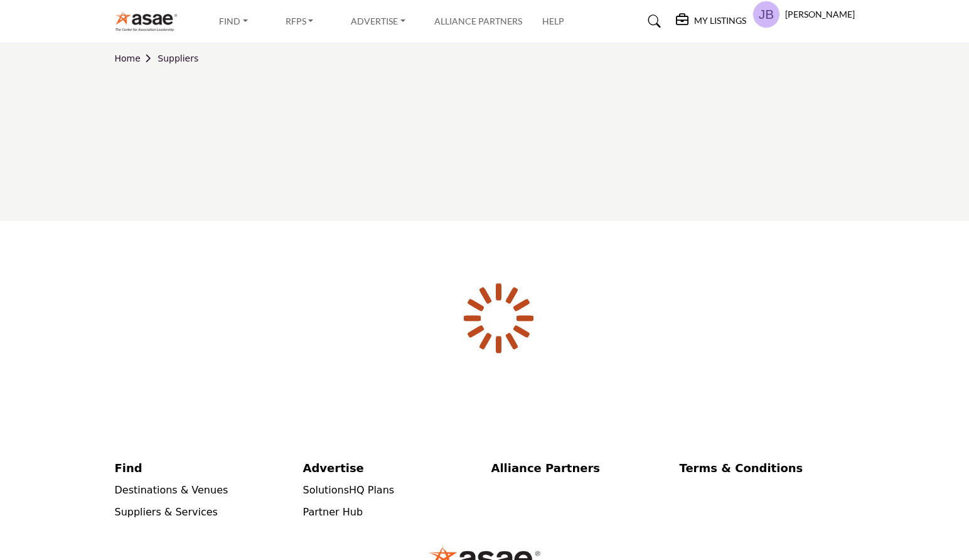 This screenshot has height=560, width=969. I want to click on p: Alliance Partners, so click(579, 467).